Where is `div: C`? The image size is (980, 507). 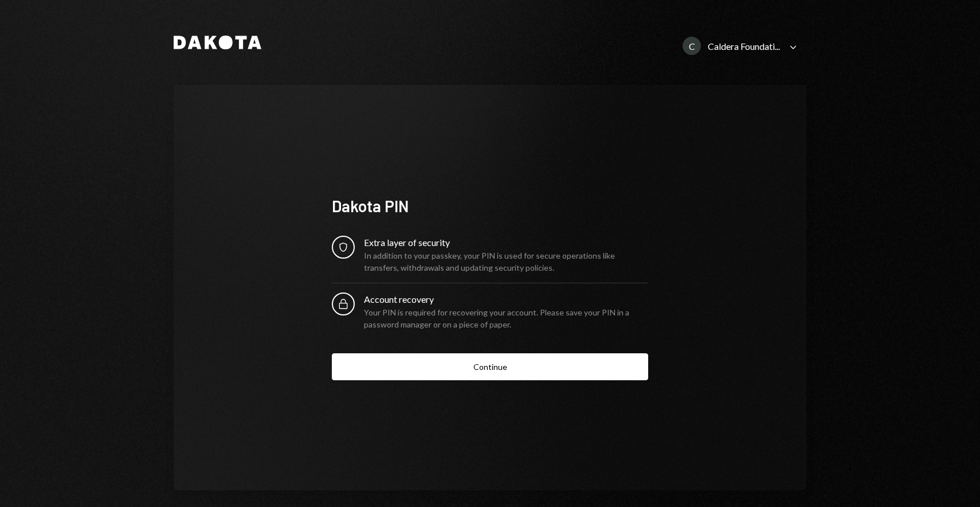 div: C is located at coordinates (692, 46).